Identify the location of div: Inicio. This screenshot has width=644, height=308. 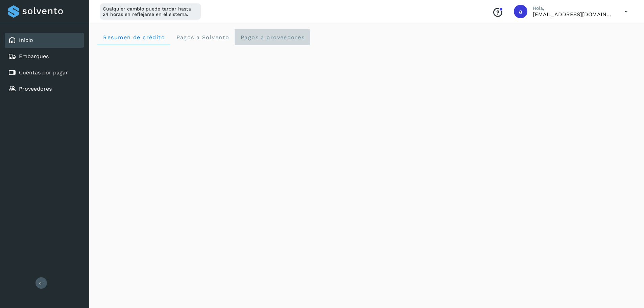
(44, 40).